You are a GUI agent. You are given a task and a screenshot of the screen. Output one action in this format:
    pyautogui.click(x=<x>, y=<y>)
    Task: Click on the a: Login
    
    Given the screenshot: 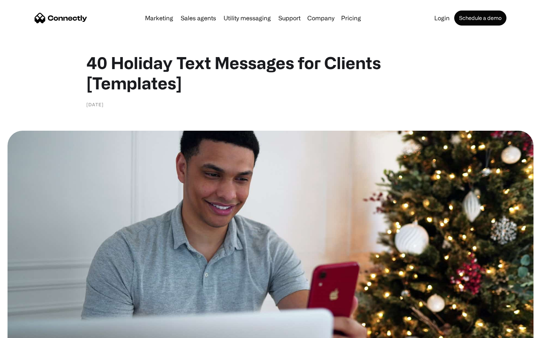 What is the action you would take?
    pyautogui.click(x=442, y=18)
    